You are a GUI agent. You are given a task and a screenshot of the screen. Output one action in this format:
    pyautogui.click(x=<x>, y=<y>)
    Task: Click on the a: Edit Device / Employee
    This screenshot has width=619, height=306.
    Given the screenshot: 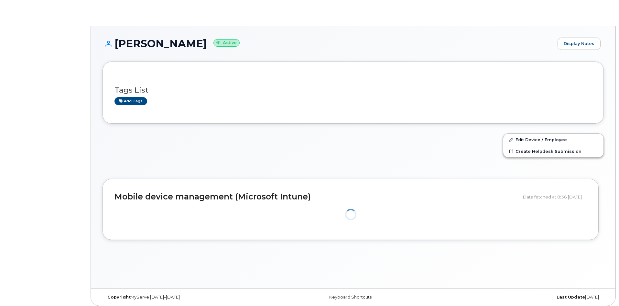 What is the action you would take?
    pyautogui.click(x=554, y=139)
    